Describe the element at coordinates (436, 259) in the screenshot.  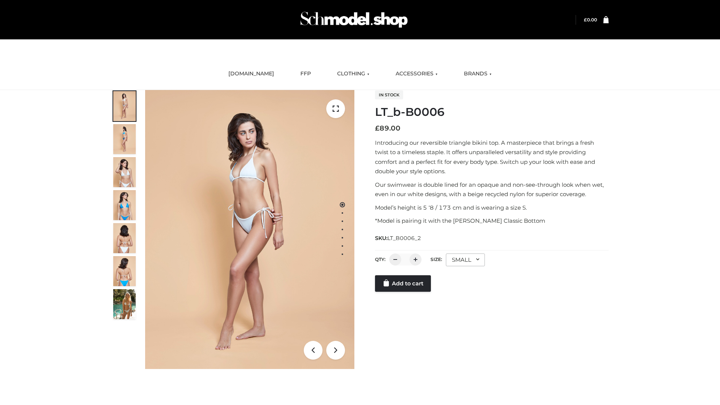
I see `label: Size:` at that location.